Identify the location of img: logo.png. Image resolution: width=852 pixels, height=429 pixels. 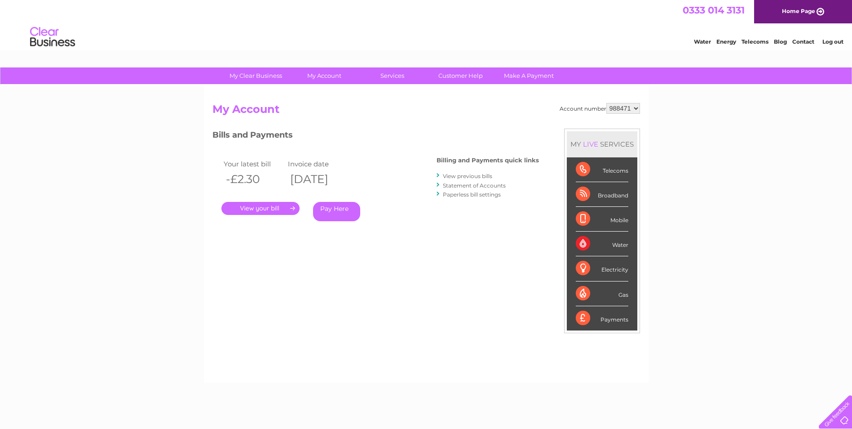
(53, 37).